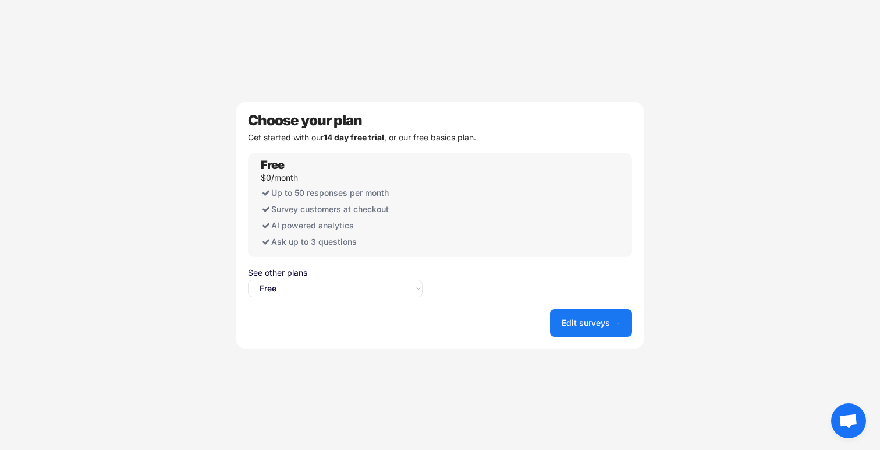 Image resolution: width=880 pixels, height=450 pixels. What do you see at coordinates (440, 121) in the screenshot?
I see `div: Choose your plan` at bounding box center [440, 121].